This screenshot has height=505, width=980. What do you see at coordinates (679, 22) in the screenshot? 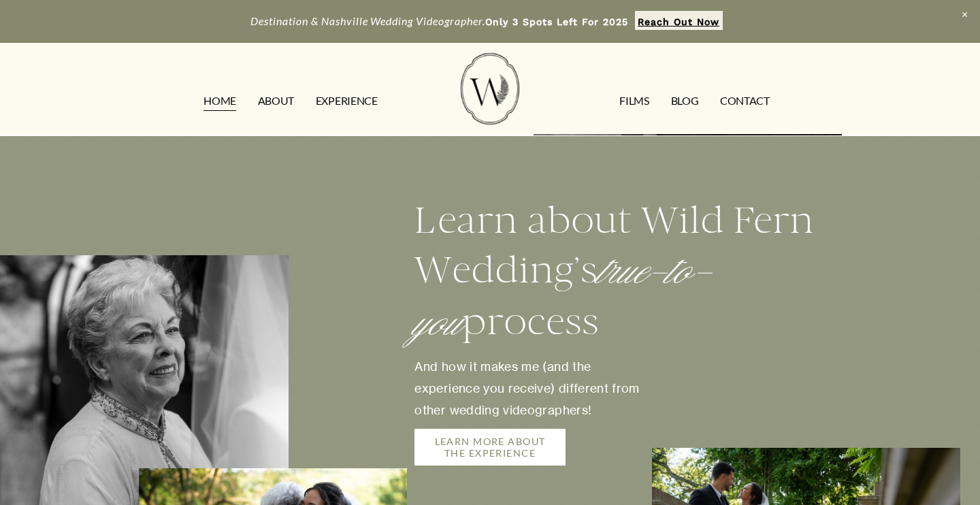
I see `strong: Reach Out Now` at bounding box center [679, 22].